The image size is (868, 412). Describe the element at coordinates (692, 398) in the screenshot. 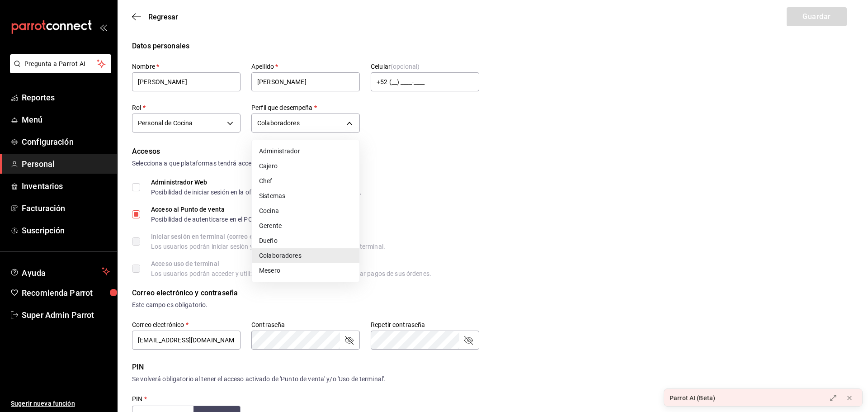

I see `div: Parrot AI (Beta)` at that location.